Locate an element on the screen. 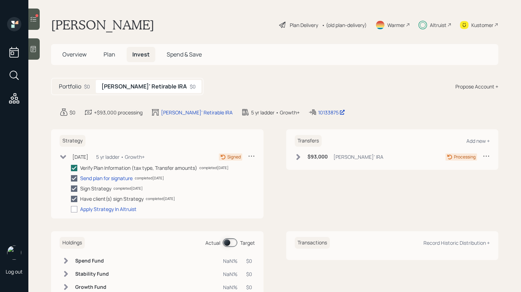  div: Warmer is located at coordinates (396, 25).